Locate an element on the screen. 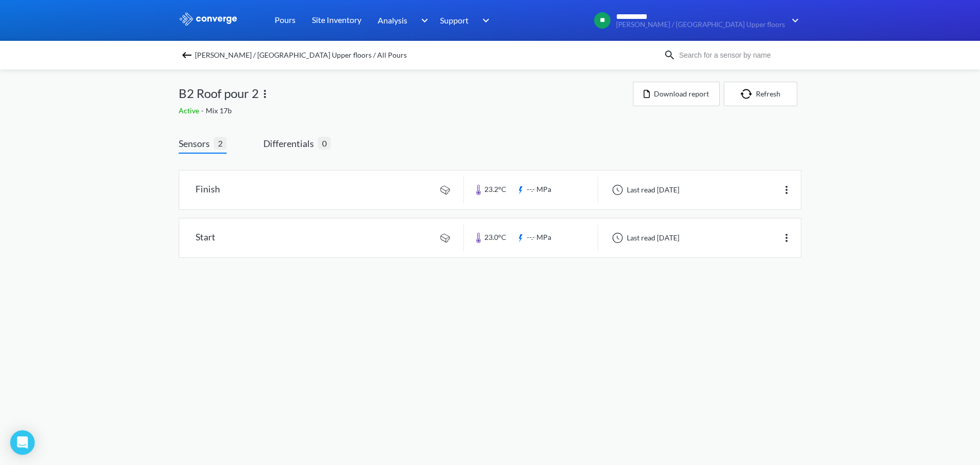  span: 0 is located at coordinates (324, 143).